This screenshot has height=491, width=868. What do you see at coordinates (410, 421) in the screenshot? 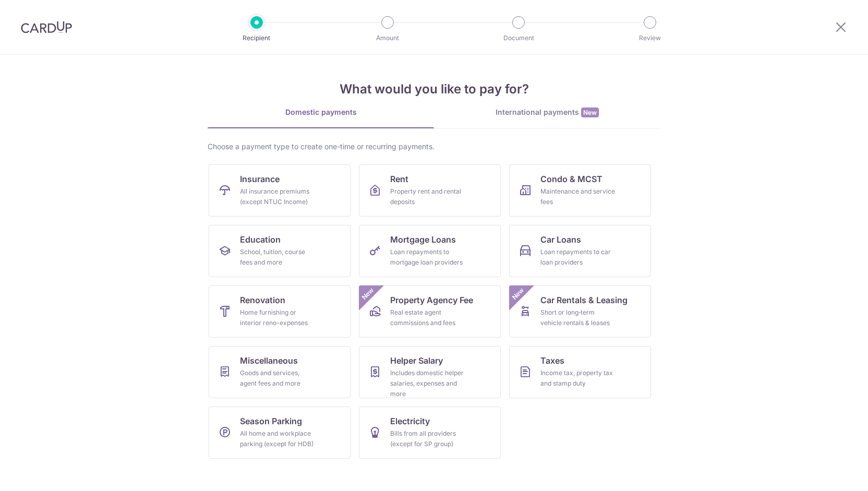
I see `span: Electricity` at bounding box center [410, 421].